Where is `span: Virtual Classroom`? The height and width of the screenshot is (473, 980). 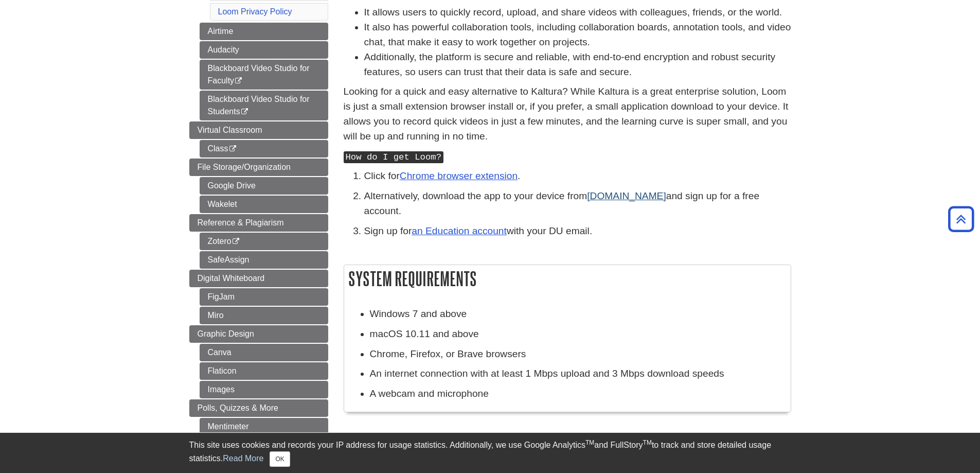 span: Virtual Classroom is located at coordinates (230, 130).